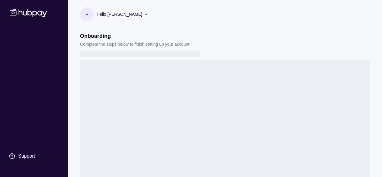  Describe the element at coordinates (135, 36) in the screenshot. I see `h1: Onboarding` at that location.